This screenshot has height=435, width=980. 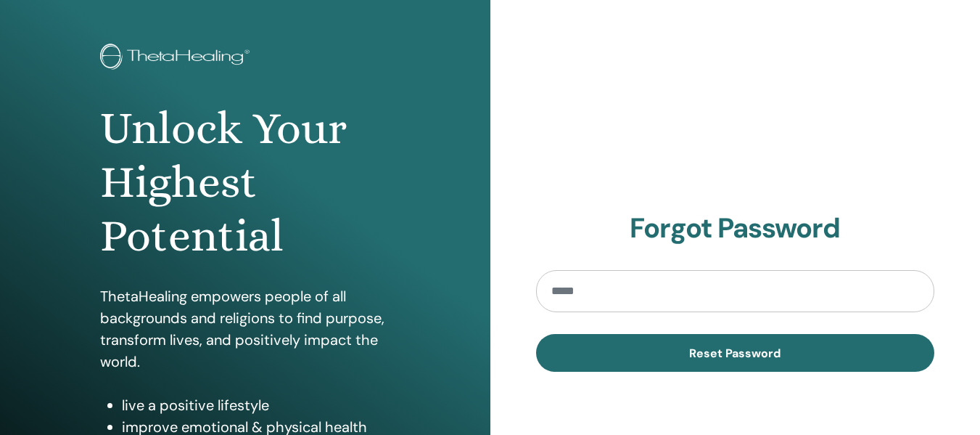 I want to click on h1: Unlock Your Highest Potential, so click(x=245, y=182).